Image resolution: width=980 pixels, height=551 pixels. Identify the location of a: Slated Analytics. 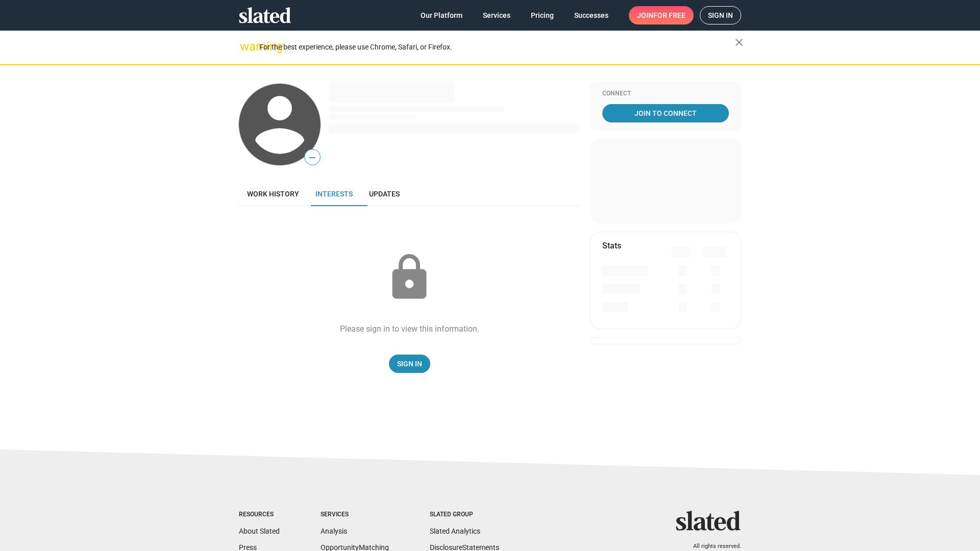
(455, 531).